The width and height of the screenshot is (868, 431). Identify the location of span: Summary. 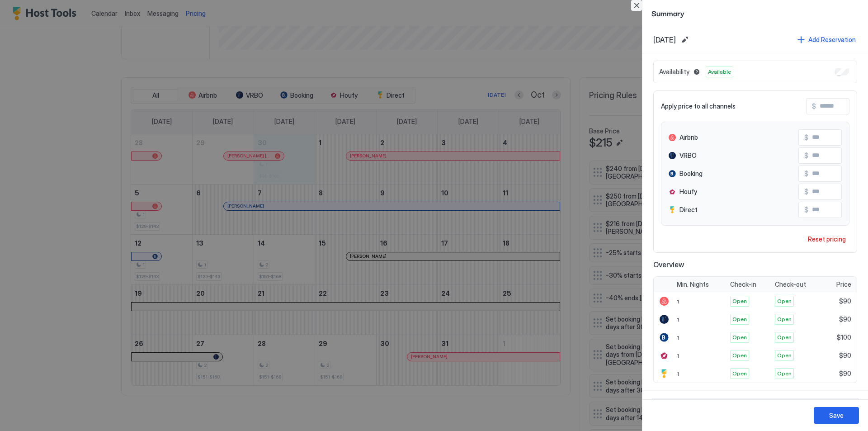
(755, 13).